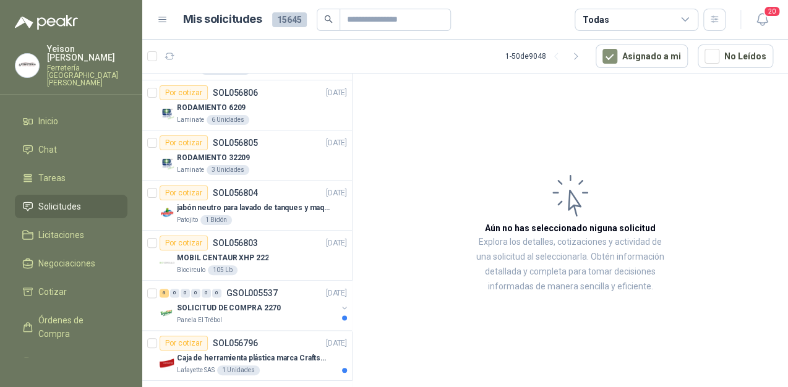  I want to click on p: Biocirculo, so click(191, 270).